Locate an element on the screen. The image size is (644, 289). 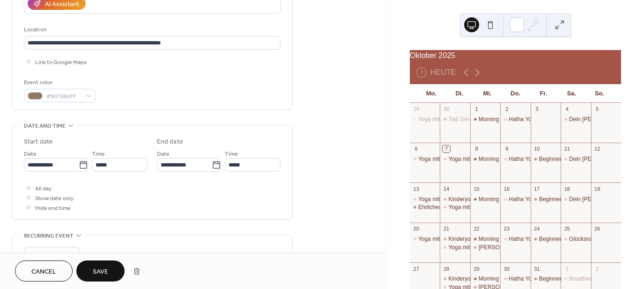
div: Do. is located at coordinates (516, 94).